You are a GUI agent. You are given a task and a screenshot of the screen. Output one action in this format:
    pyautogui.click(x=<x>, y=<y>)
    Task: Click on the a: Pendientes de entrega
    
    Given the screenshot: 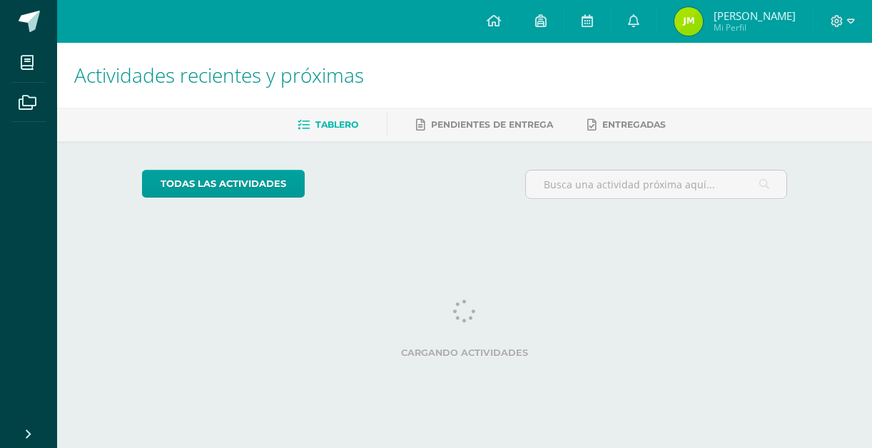 What is the action you would take?
    pyautogui.click(x=485, y=125)
    